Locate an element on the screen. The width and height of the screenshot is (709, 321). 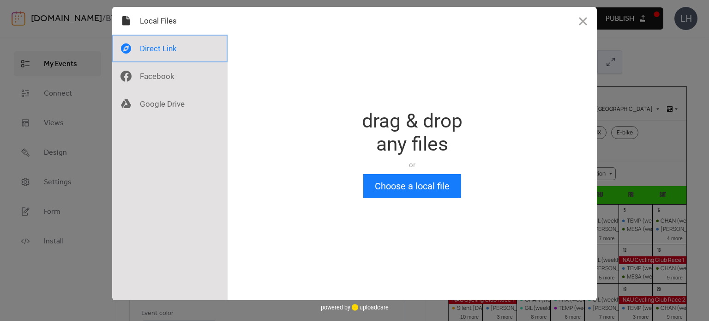
div: Local Files is located at coordinates (170, 21).